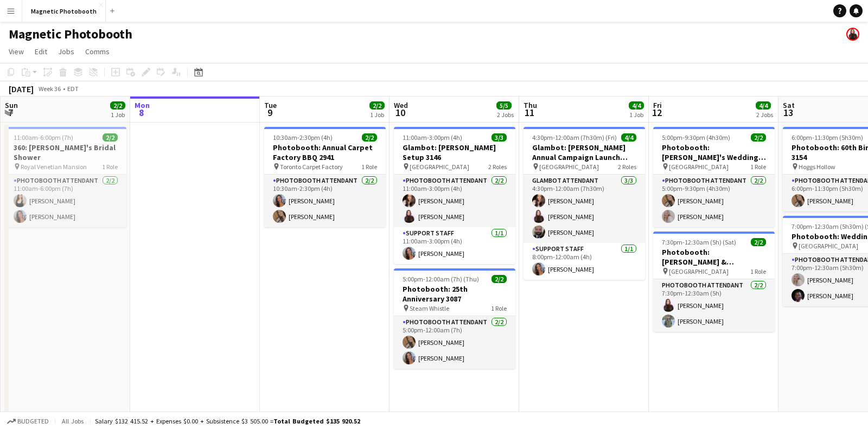 The image size is (868, 430). What do you see at coordinates (817, 167) in the screenshot?
I see `span: Hoggs Hollow` at bounding box center [817, 167].